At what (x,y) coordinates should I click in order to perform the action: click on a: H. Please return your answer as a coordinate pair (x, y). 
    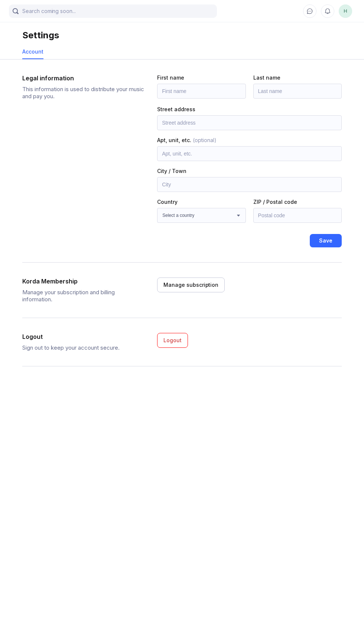
    Looking at the image, I should click on (346, 11).